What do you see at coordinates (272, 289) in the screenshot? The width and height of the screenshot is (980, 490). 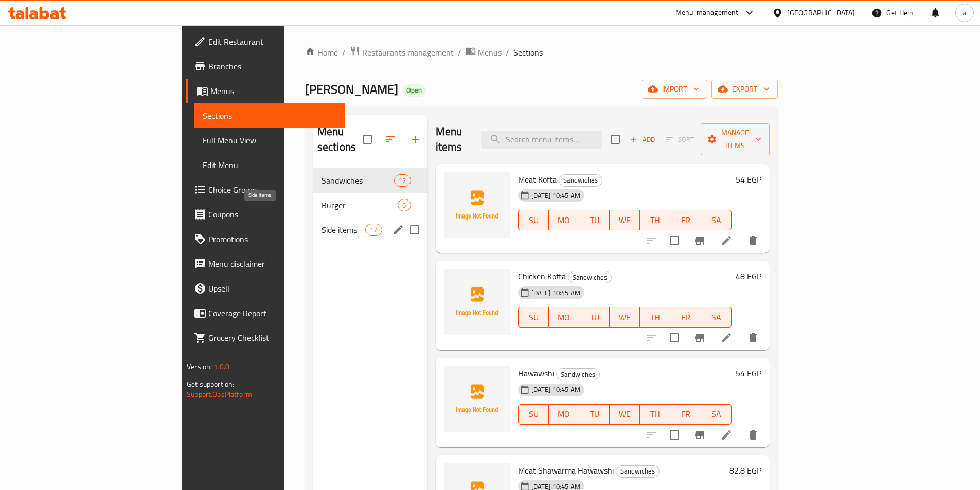 I see `span: Upsell` at bounding box center [272, 289].